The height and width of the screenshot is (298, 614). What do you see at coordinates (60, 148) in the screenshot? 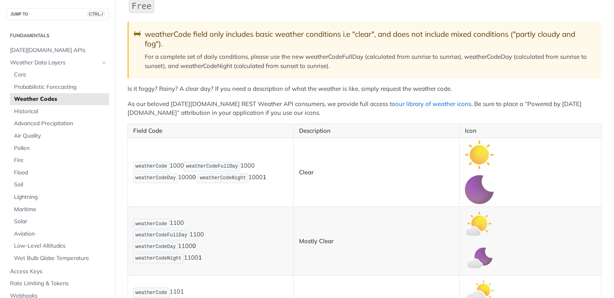
I see `span: Pollen` at bounding box center [60, 148].